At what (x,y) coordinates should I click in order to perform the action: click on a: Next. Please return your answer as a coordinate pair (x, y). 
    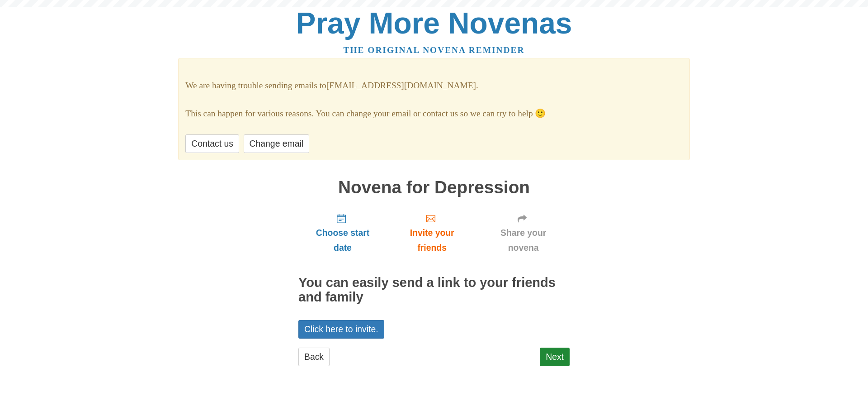
    Looking at the image, I should click on (555, 357).